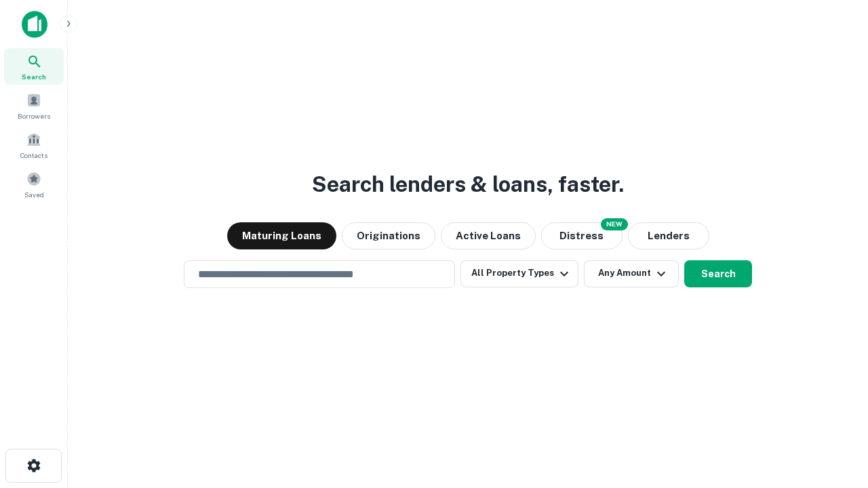 This screenshot has width=868, height=488. What do you see at coordinates (34, 106) in the screenshot?
I see `div: Borrowers` at bounding box center [34, 106].